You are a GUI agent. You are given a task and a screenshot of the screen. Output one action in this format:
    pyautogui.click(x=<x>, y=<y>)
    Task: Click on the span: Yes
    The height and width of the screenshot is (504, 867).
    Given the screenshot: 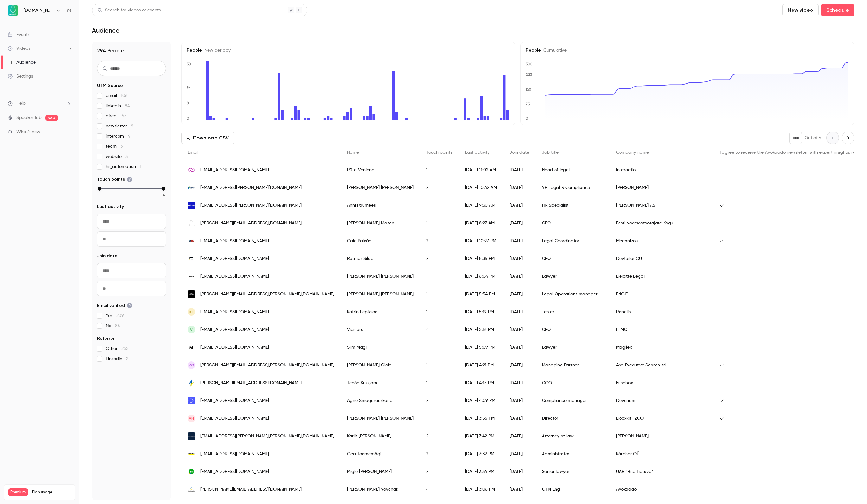 What is the action you would take?
    pyautogui.click(x=115, y=316)
    